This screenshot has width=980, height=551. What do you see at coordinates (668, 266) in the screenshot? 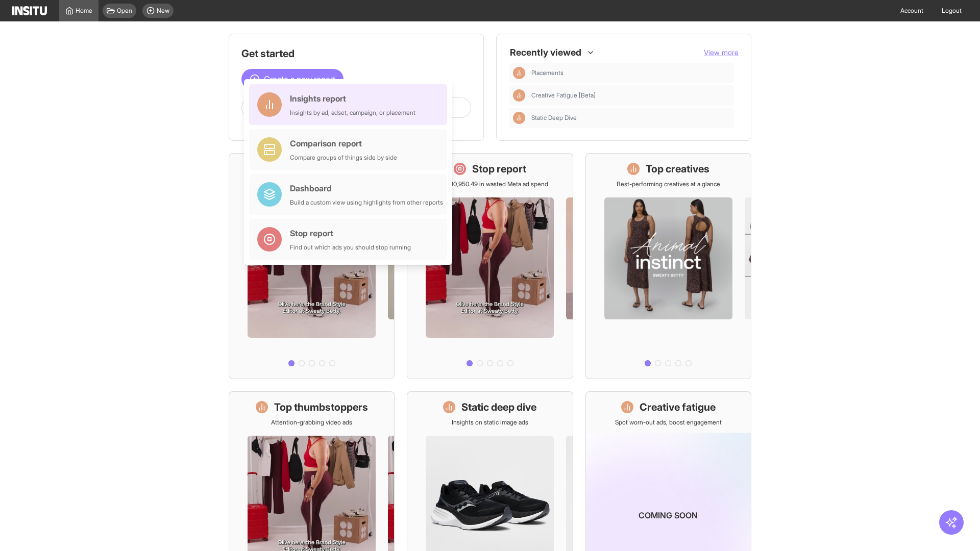
I see `a: Top creativesBest-performing creatives at a glance` at bounding box center [668, 266].